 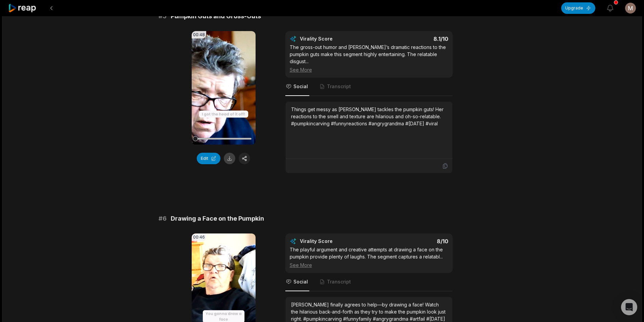 What do you see at coordinates (217, 218) in the screenshot?
I see `span: Drawing a Face on the Pumpkin` at bounding box center [217, 218].